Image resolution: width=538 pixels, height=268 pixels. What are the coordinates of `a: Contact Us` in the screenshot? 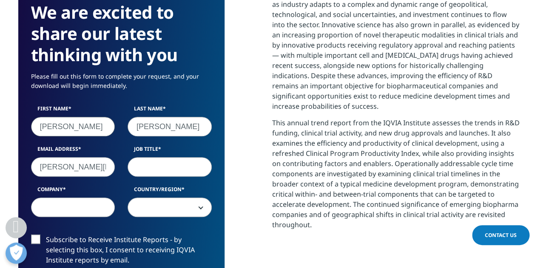 It's located at (501, 235).